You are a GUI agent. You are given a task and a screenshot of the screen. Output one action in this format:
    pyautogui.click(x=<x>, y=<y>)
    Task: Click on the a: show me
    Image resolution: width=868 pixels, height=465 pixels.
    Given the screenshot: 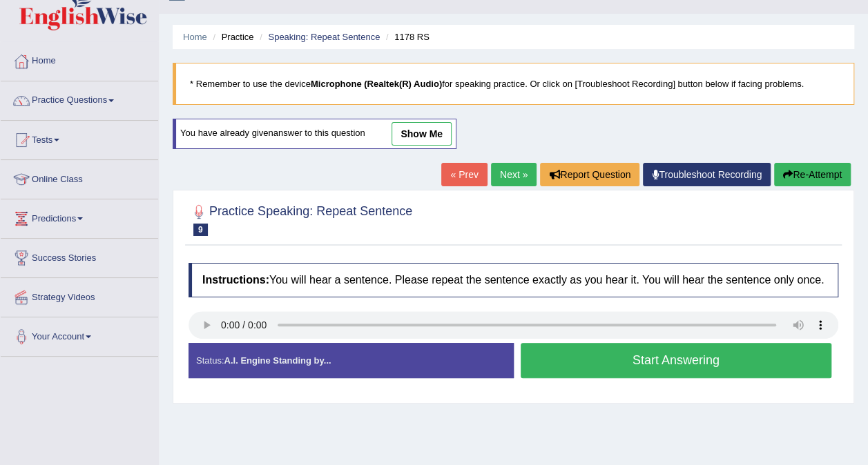 What is the action you would take?
    pyautogui.click(x=421, y=134)
    